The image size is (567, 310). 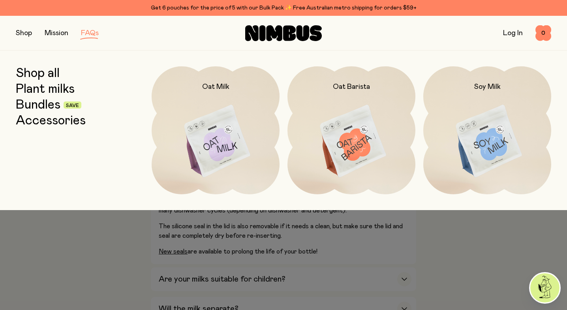 I want to click on a: Oat Barista, so click(x=351, y=130).